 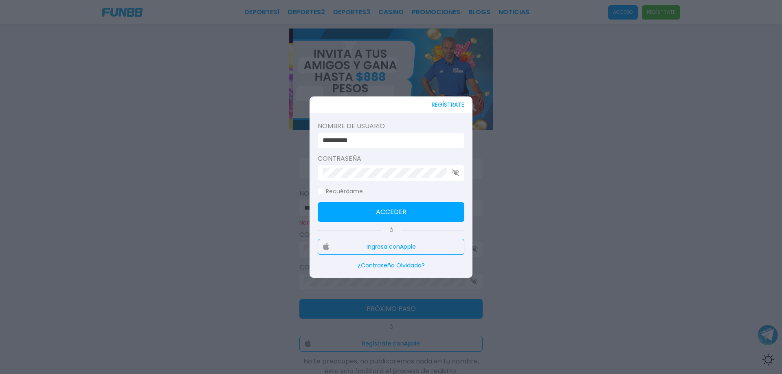 What do you see at coordinates (391, 247) in the screenshot?
I see `button: Ingresa conApple` at bounding box center [391, 247].